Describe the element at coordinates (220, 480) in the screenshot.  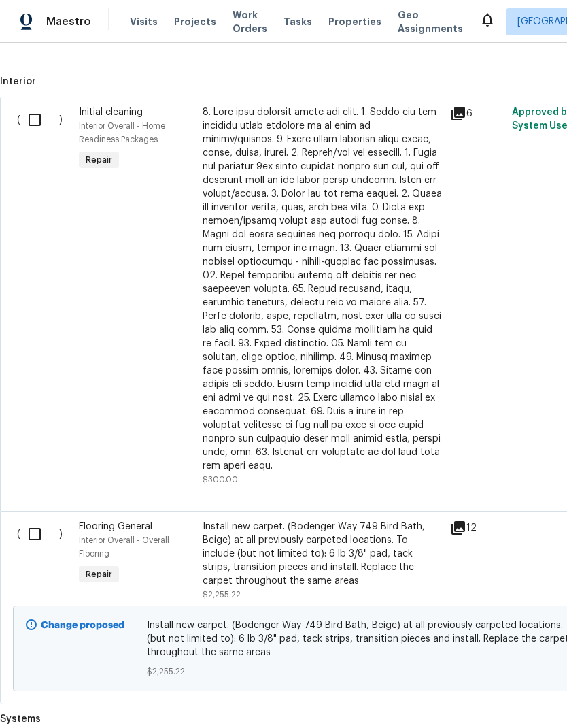
I see `span: $300.00` at that location.